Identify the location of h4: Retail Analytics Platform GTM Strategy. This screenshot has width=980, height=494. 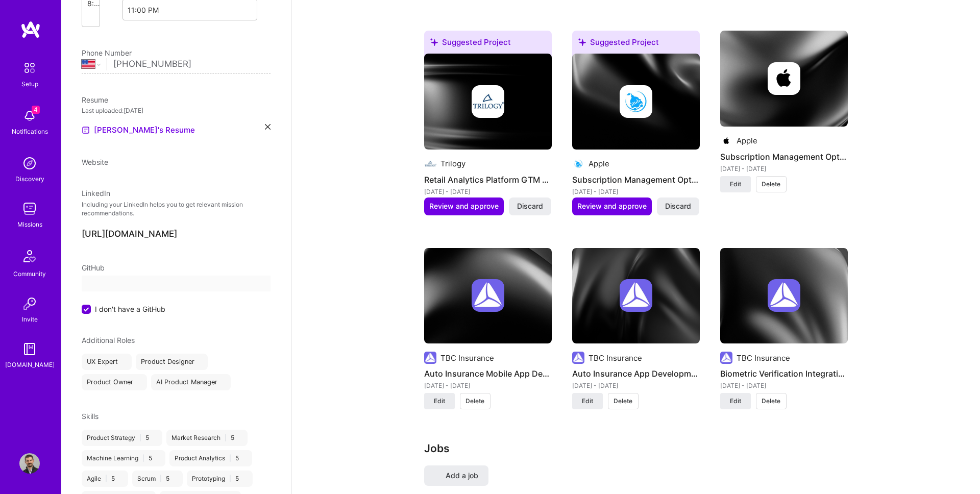
(488, 180).